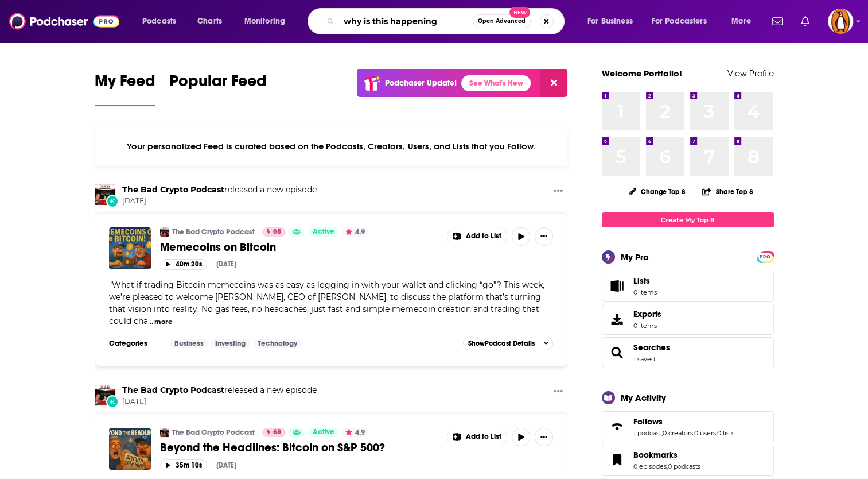  What do you see at coordinates (688, 219) in the screenshot?
I see `a: Create My Top 8` at bounding box center [688, 219].